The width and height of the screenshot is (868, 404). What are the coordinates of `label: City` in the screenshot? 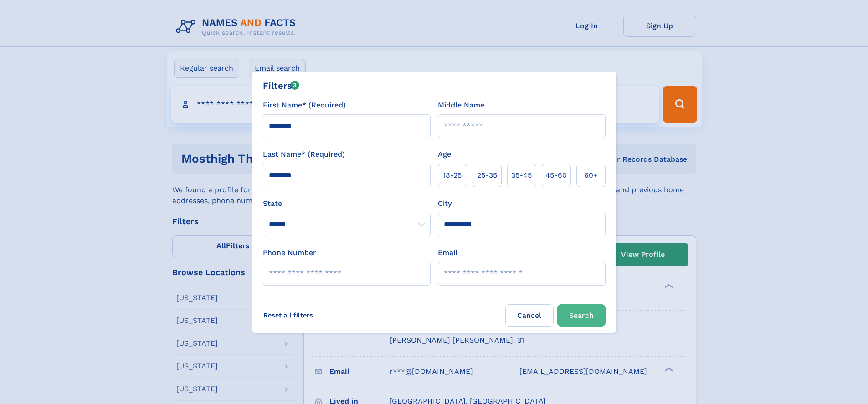 It's located at (445, 203).